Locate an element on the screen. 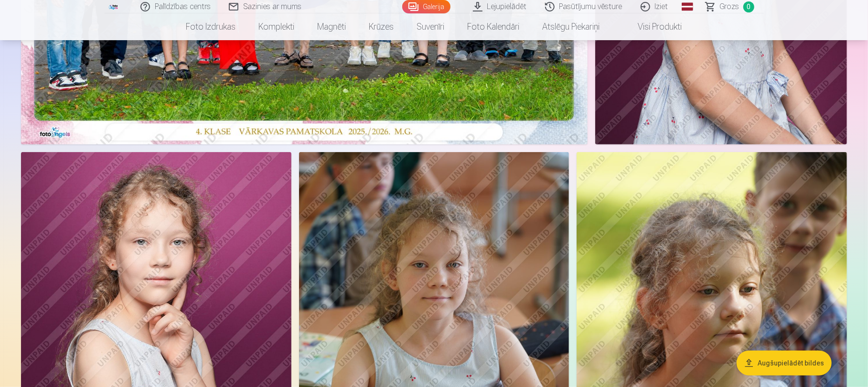  img: /fa1 is located at coordinates (114, 6).